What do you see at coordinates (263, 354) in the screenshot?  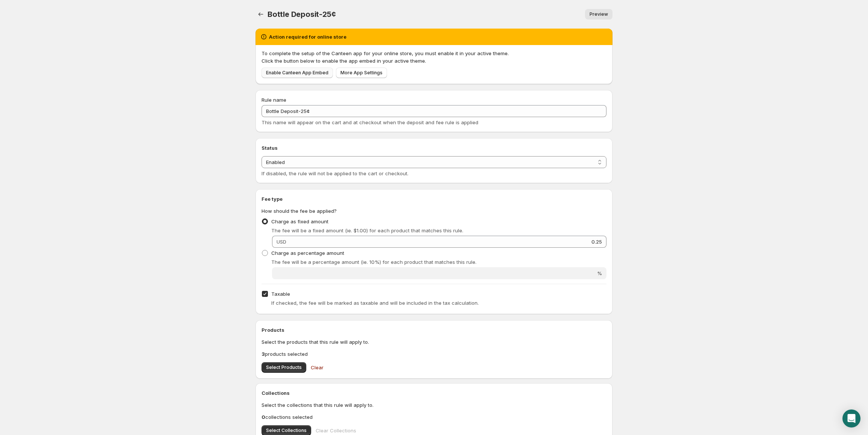 I see `b: 3` at bounding box center [263, 354].